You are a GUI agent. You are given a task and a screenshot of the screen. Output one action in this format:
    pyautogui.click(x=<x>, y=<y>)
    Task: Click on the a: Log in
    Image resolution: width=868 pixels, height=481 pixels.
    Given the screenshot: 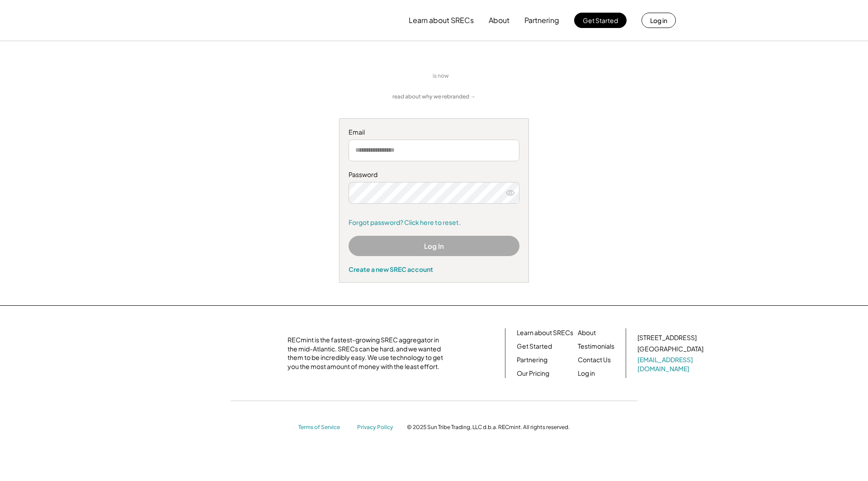 What is the action you would take?
    pyautogui.click(x=586, y=374)
    